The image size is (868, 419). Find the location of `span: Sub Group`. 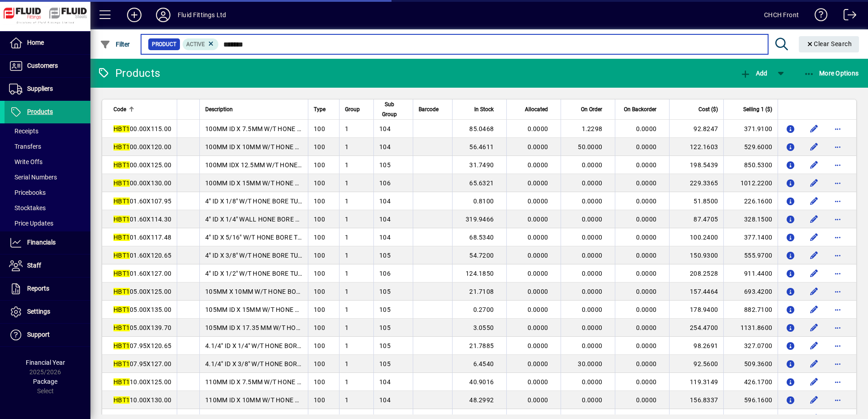

span: Sub Group is located at coordinates (389, 109).